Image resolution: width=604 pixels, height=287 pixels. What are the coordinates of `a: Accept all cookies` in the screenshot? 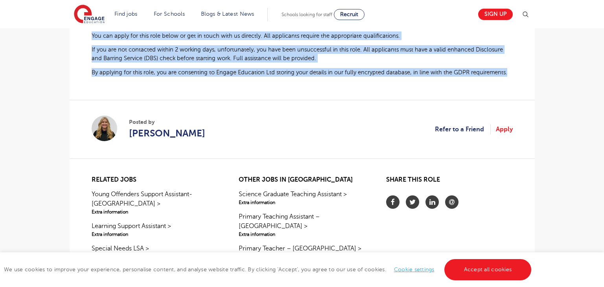 It's located at (488, 270).